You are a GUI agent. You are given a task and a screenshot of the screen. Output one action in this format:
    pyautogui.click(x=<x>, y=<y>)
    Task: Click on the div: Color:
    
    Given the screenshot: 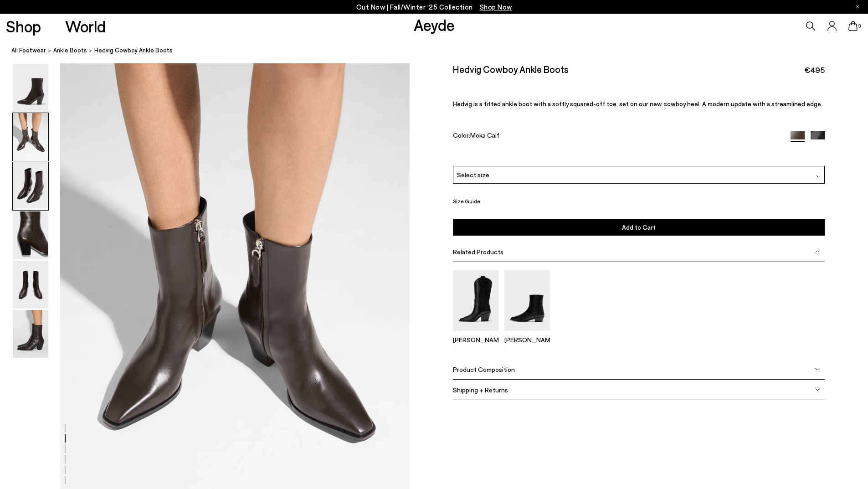 What is the action you would take?
    pyautogui.click(x=616, y=136)
    